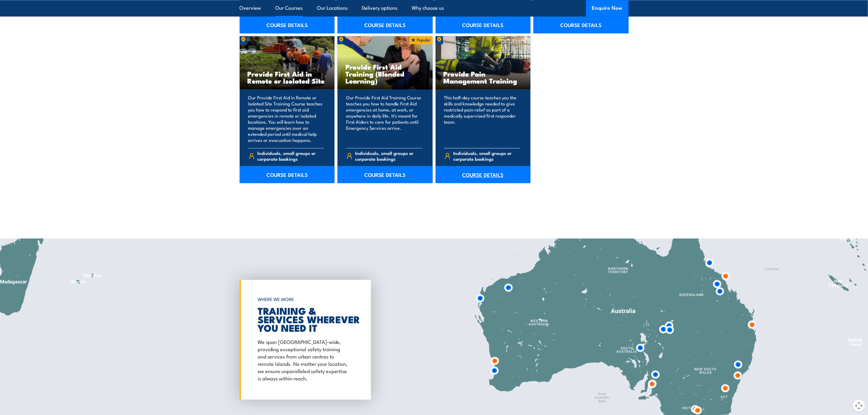 Image resolution: width=868 pixels, height=415 pixels. What do you see at coordinates (304, 299) in the screenshot?
I see `h6: WHERE WE WORK` at bounding box center [304, 299].